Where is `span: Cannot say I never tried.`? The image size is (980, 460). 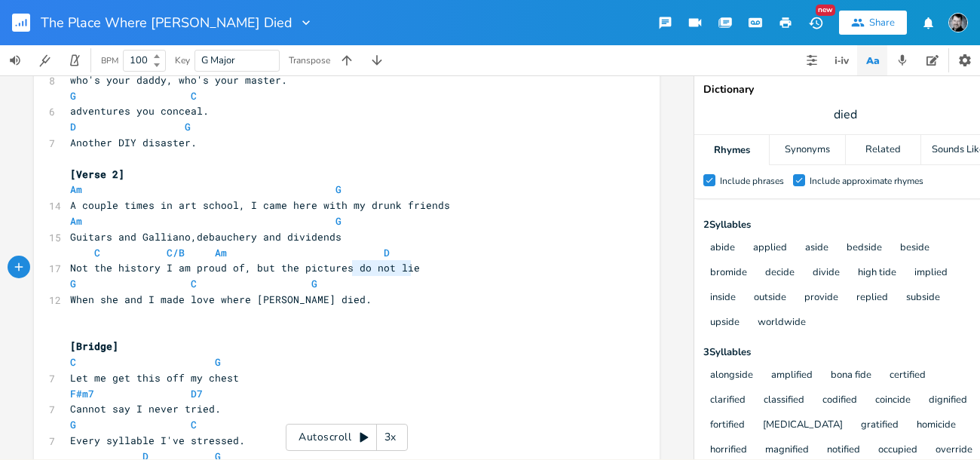 span: Cannot say I never tried. is located at coordinates (146, 408).